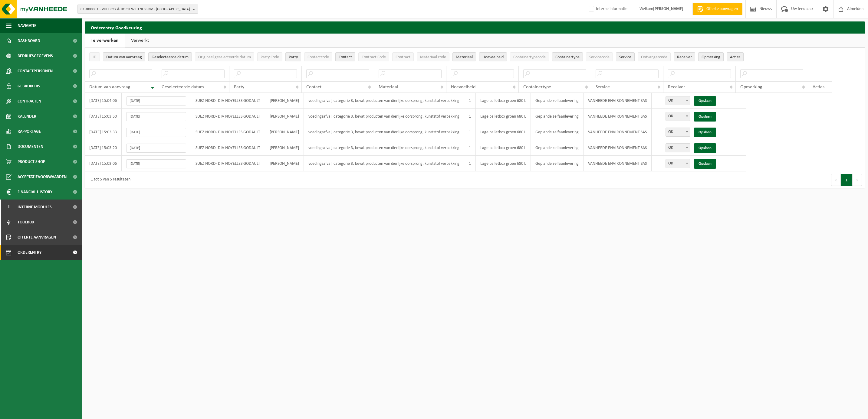  I want to click on span: Datum van aanvraag, so click(110, 87).